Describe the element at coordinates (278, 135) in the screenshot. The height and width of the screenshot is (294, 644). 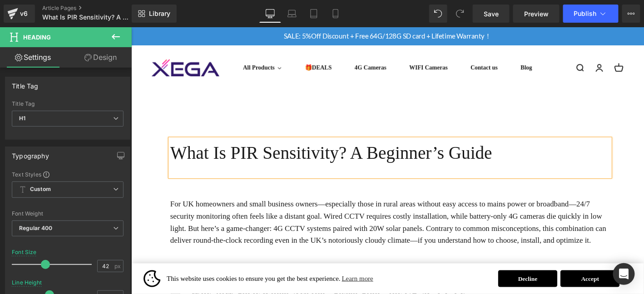
I see `h1: What Is PIR Sensitivity? A Beginner’s Guide` at that location.